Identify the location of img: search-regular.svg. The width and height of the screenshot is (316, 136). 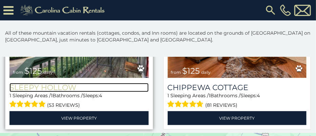
(271, 10).